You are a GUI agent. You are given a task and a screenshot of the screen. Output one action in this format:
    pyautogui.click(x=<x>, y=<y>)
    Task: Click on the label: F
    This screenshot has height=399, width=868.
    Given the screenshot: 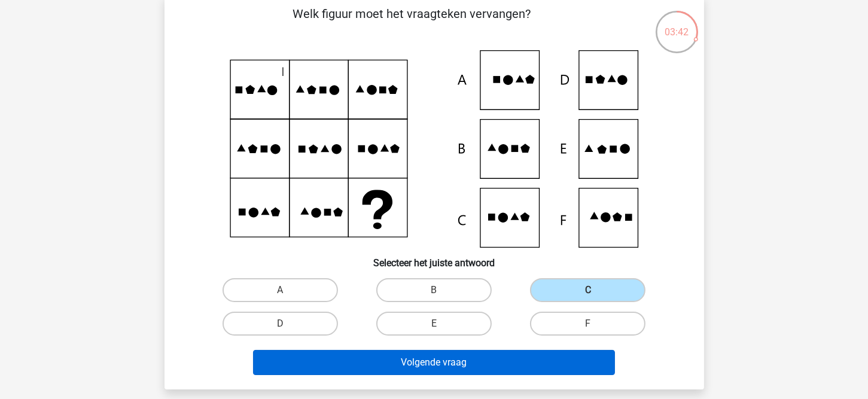 What is the action you would take?
    pyautogui.click(x=587, y=324)
    